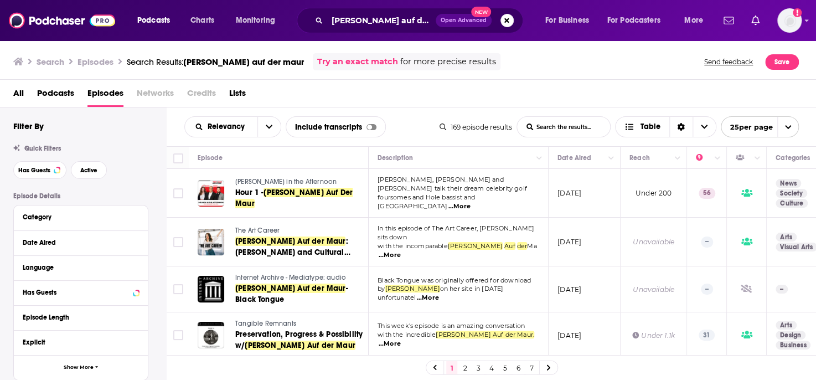 The image size is (816, 380). Describe the element at coordinates (62, 20) in the screenshot. I see `img: Podchaser - Follow, Share and Rate Podcasts` at that location.